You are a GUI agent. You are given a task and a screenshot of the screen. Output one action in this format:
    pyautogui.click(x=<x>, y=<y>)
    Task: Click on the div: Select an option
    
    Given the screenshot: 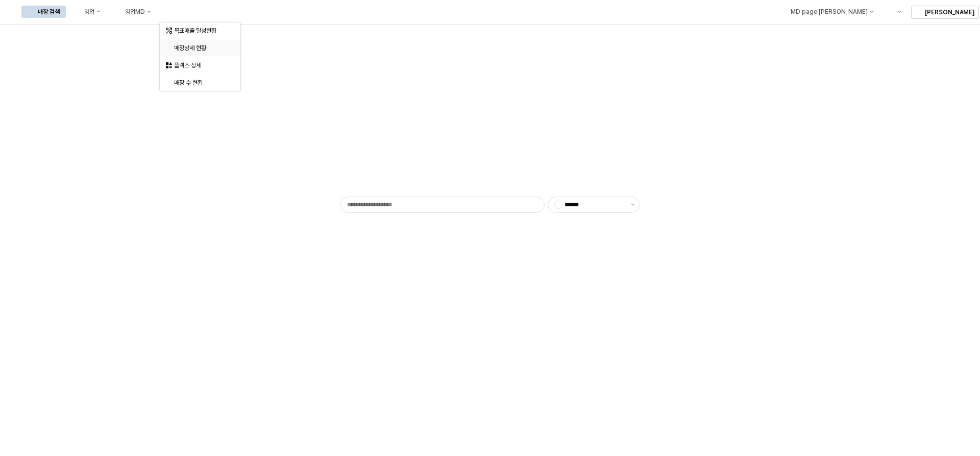 What is the action you would take?
    pyautogui.click(x=200, y=57)
    